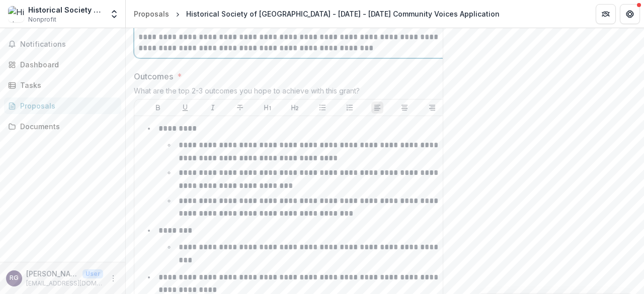  I want to click on div: What are the top 2-3 outcomes you hope to achieve with this grant?, so click(294, 92).